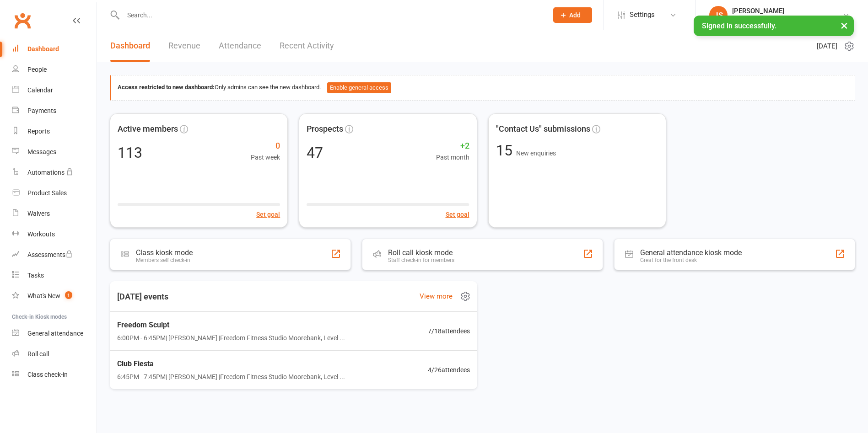 This screenshot has width=868, height=433. What do you see at coordinates (47, 375) in the screenshot?
I see `div: Class check-in` at bounding box center [47, 375].